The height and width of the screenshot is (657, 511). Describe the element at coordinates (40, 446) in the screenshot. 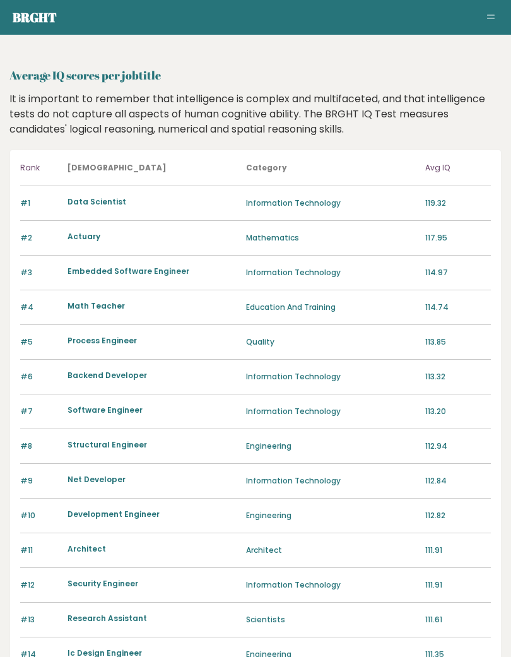

I see `p: #8` at that location.